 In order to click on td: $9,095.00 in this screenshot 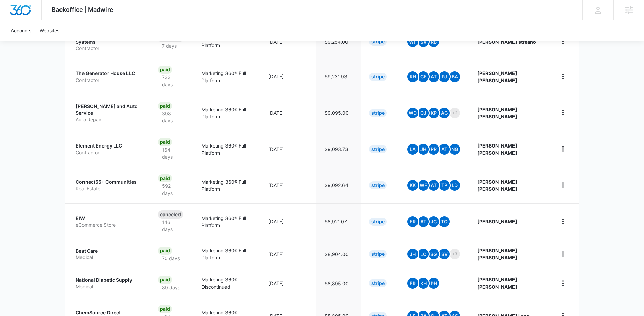, I will do `click(338, 113)`.